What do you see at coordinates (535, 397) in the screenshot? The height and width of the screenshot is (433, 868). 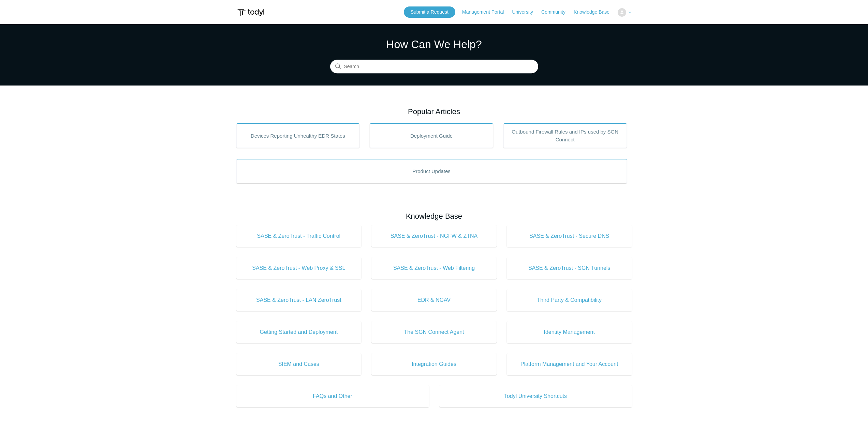 I see `a: Todyl University Shortcuts` at bounding box center [535, 397].